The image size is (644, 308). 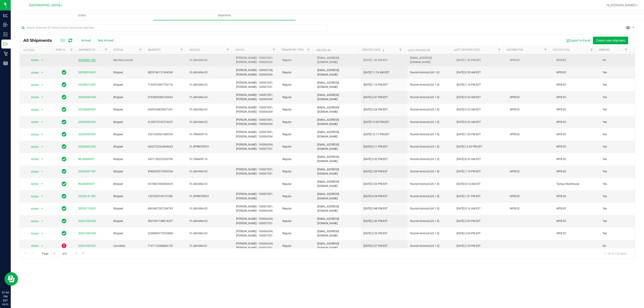 What do you see at coordinates (292, 50) in the screenshot?
I see `a: Transport Type` at bounding box center [292, 50].